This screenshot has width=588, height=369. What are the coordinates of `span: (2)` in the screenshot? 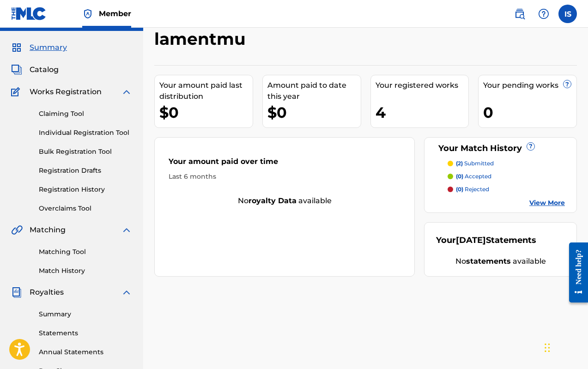 It's located at (459, 163).